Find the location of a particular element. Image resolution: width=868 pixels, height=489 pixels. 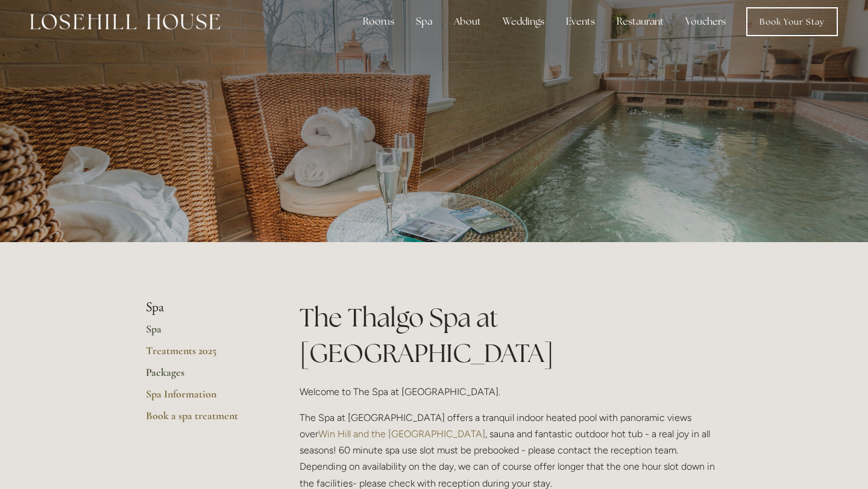

li: Spa is located at coordinates (203, 308).